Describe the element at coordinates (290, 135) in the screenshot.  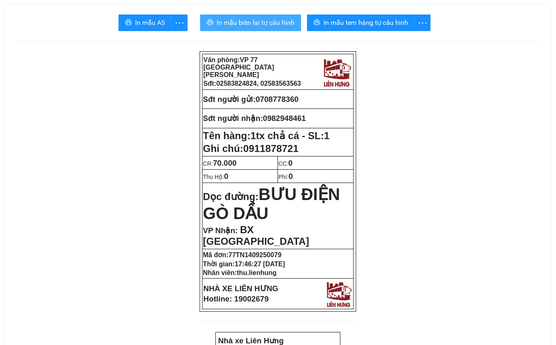
I see `span: 1tx chả cá - SL:` at that location.